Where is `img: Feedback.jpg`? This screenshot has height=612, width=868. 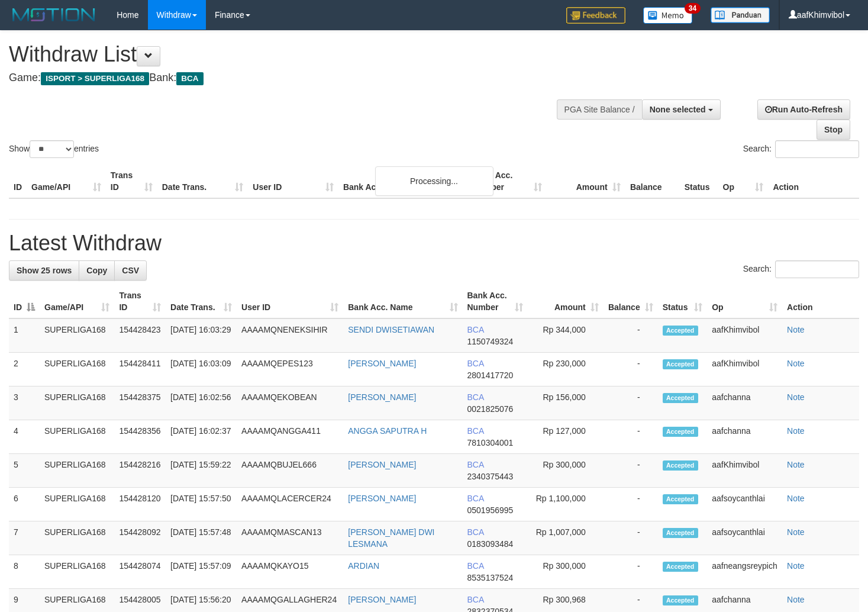
img: Feedback.jpg is located at coordinates (596, 15).